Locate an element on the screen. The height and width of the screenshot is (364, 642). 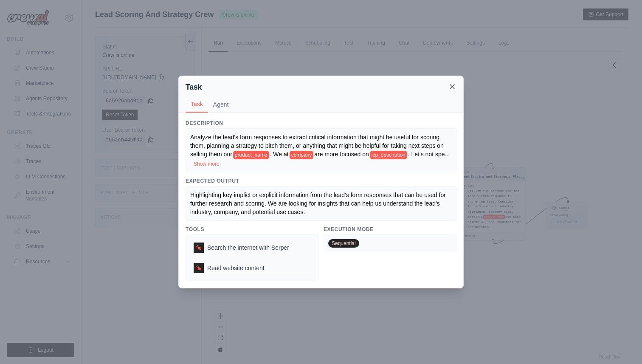
span: icp_description is located at coordinates (389, 155).